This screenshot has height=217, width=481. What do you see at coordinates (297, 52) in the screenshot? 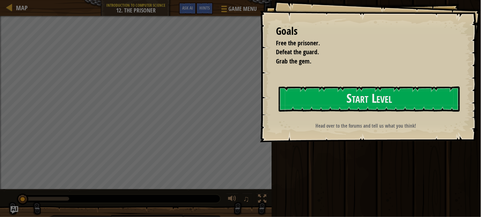
I see `span: Defeat the guard.` at bounding box center [297, 52].